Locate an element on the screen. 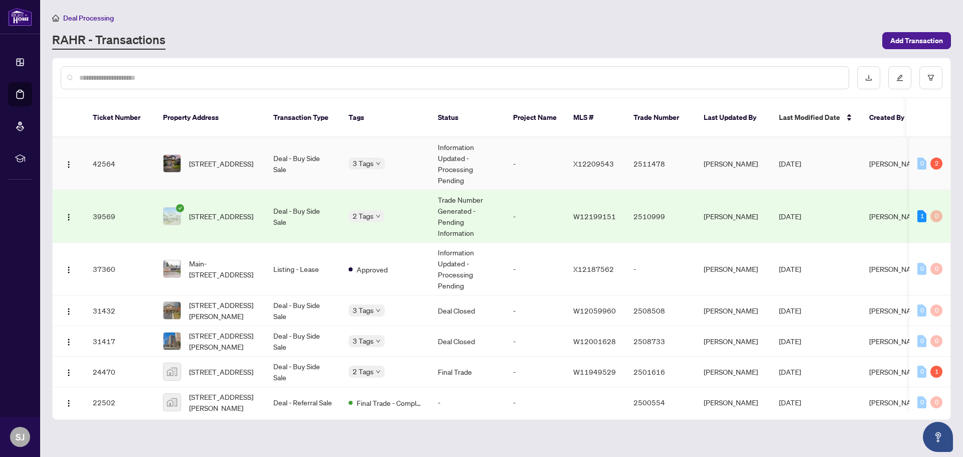 This screenshot has height=457, width=963. span: Final Trade - Completed is located at coordinates (389, 403).